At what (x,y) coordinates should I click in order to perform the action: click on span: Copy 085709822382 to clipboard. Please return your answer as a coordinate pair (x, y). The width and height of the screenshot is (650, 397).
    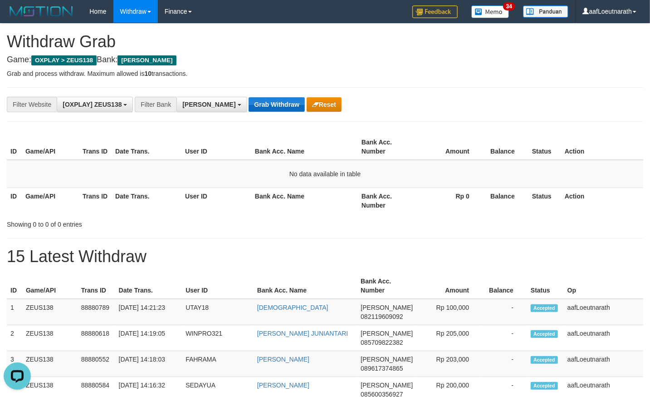
    Looking at the image, I should click on (382, 342).